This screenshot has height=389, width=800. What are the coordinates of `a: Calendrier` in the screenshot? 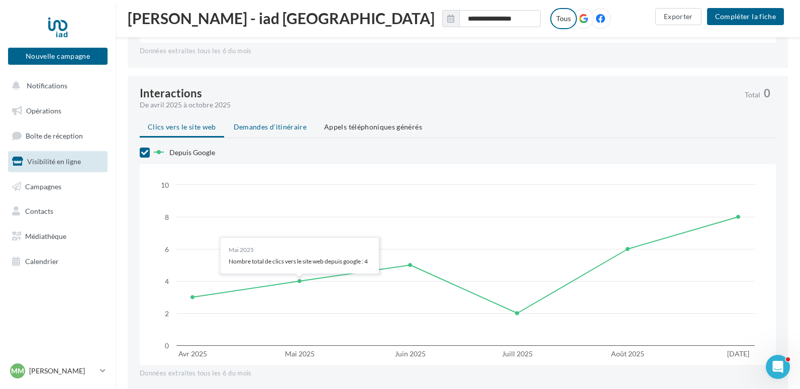 It's located at (58, 262).